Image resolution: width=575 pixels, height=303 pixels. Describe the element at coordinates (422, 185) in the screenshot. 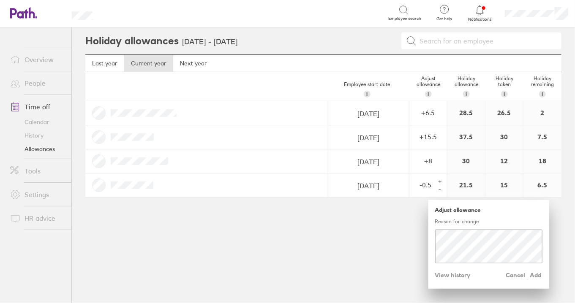

I see `div: -0.5` at that location.